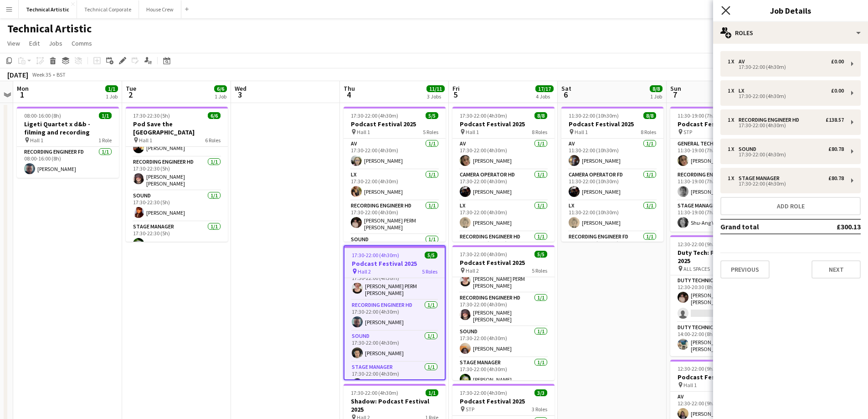 The height and width of the screenshot is (419, 868). I want to click on span: Week 35, so click(42, 74).